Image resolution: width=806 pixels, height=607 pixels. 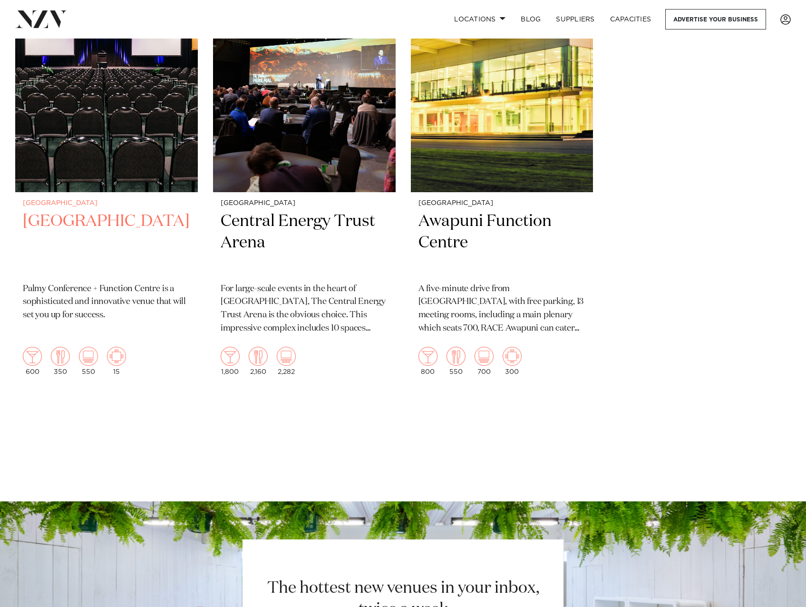 I want to click on div: 2,282, so click(x=286, y=361).